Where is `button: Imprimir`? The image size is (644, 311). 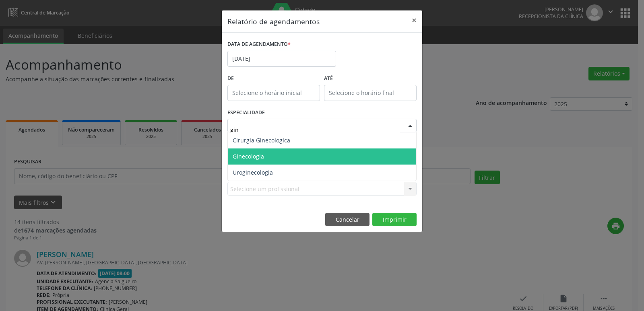 button: Imprimir is located at coordinates (395, 220).